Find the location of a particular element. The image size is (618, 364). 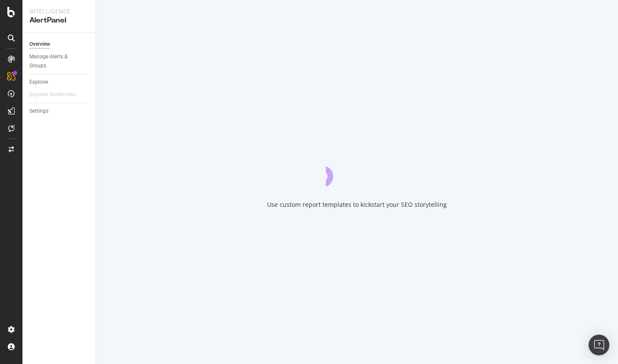

a: Explorer is located at coordinates (59, 82).